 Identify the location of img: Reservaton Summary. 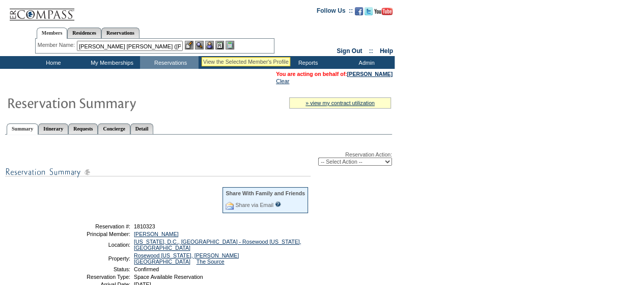
(108, 102).